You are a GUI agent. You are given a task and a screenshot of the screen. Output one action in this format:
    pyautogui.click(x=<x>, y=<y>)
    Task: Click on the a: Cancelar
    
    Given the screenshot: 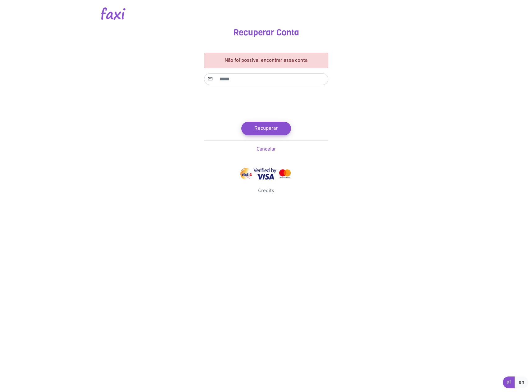 What is the action you would take?
    pyautogui.click(x=266, y=149)
    